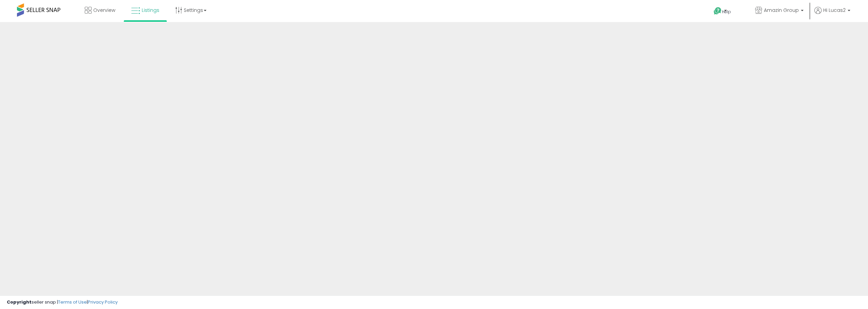 This screenshot has height=309, width=868. I want to click on span: Listings, so click(151, 10).